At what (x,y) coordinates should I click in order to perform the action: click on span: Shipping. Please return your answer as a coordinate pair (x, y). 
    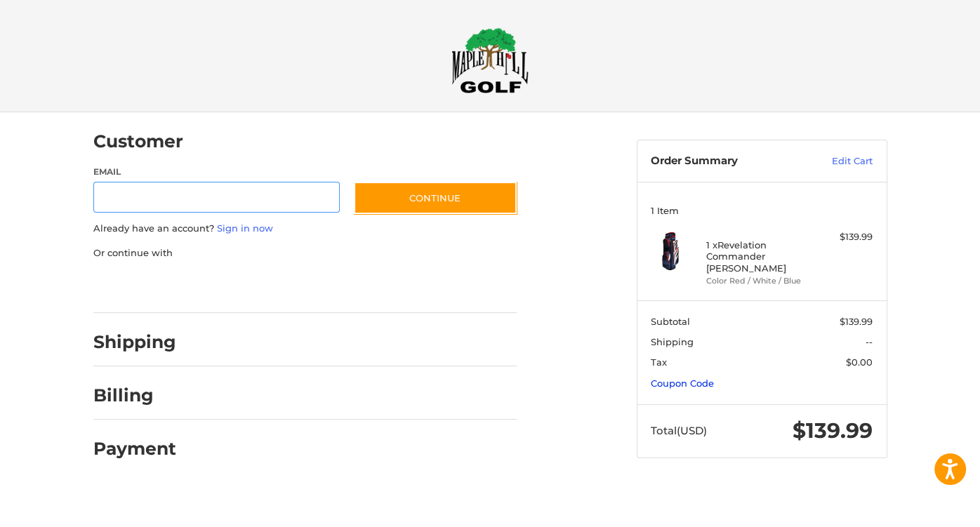
    Looking at the image, I should click on (672, 342).